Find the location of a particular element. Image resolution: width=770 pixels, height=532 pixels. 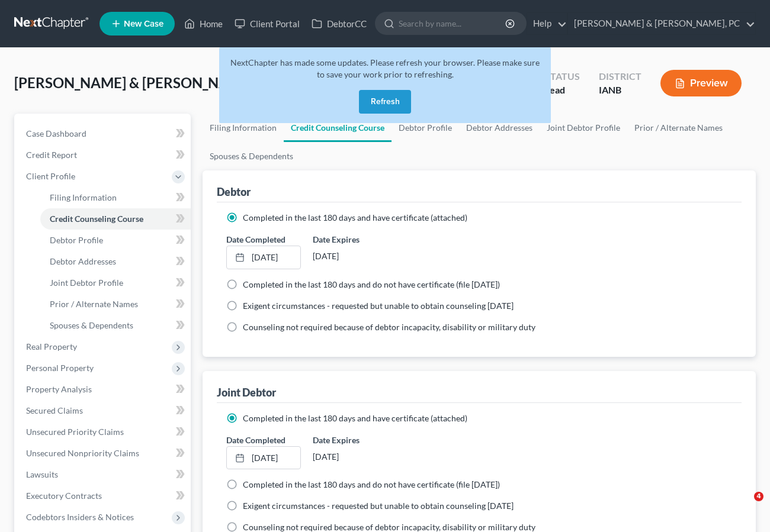

a: Executory Contracts is located at coordinates (104, 496).